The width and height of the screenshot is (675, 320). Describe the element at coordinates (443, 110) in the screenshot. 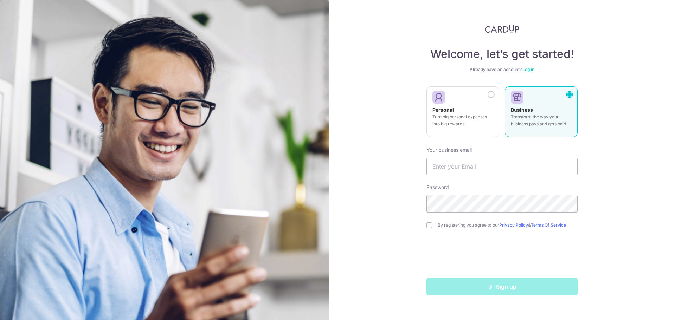

I see `strong: Personal` at that location.